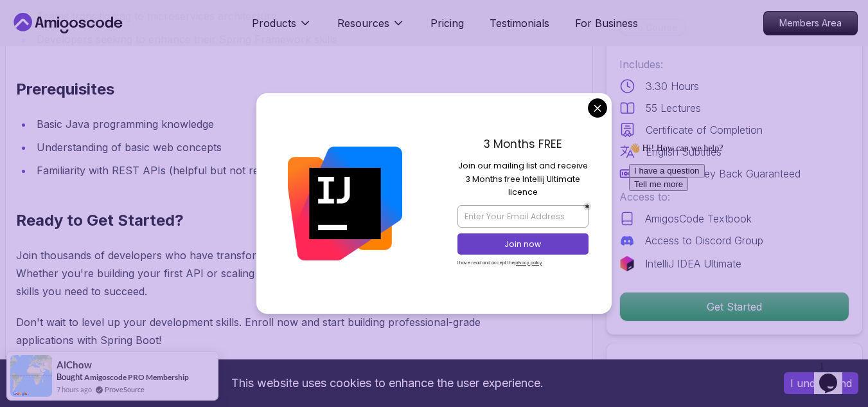  Describe the element at coordinates (31, 375) in the screenshot. I see `img: provesource social proof notification image` at that location.